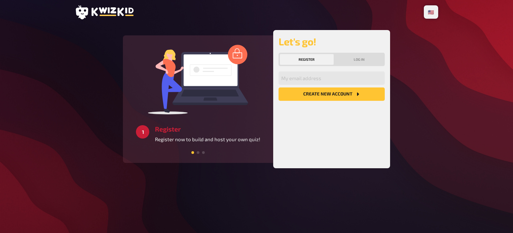 The image size is (513, 233). What do you see at coordinates (307, 59) in the screenshot?
I see `a: Register` at bounding box center [307, 59].